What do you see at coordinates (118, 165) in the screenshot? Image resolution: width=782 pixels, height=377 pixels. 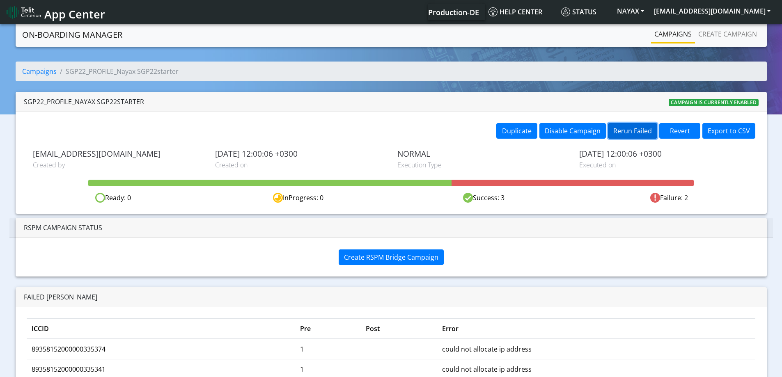 I see `span: Created by` at bounding box center [118, 165].